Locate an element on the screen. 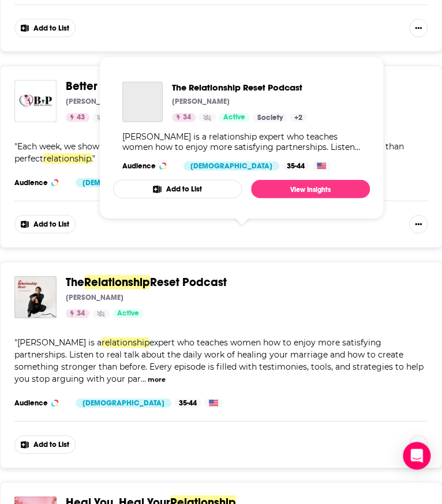 This screenshot has width=442, height=504. img: The Relationship Reset Podcast is located at coordinates (35, 297).